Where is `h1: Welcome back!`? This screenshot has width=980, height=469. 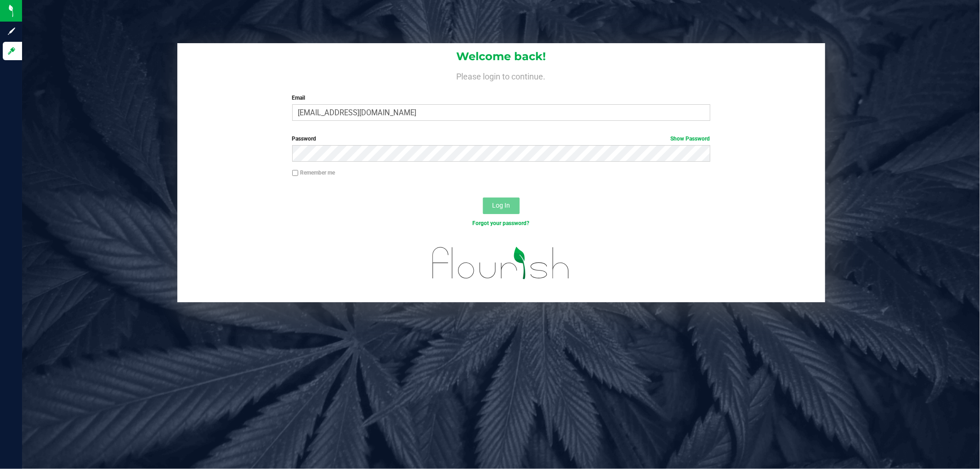
h1: Welcome back! is located at coordinates (501, 56).